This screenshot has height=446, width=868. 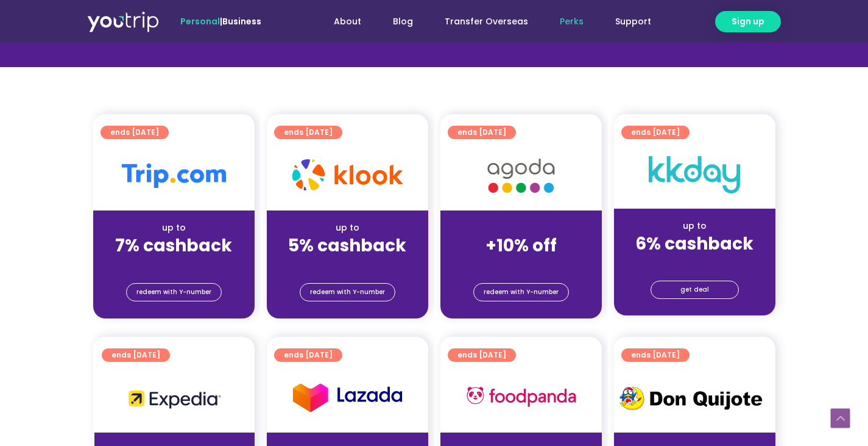 What do you see at coordinates (748, 22) in the screenshot?
I see `a: Sign up` at bounding box center [748, 22].